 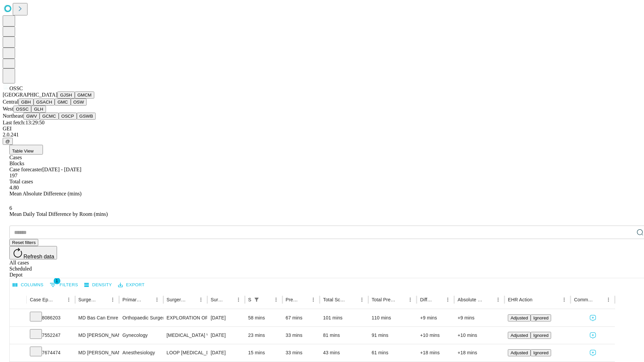 What do you see at coordinates (11, 208) in the screenshot?
I see `span: 6` at bounding box center [11, 208].